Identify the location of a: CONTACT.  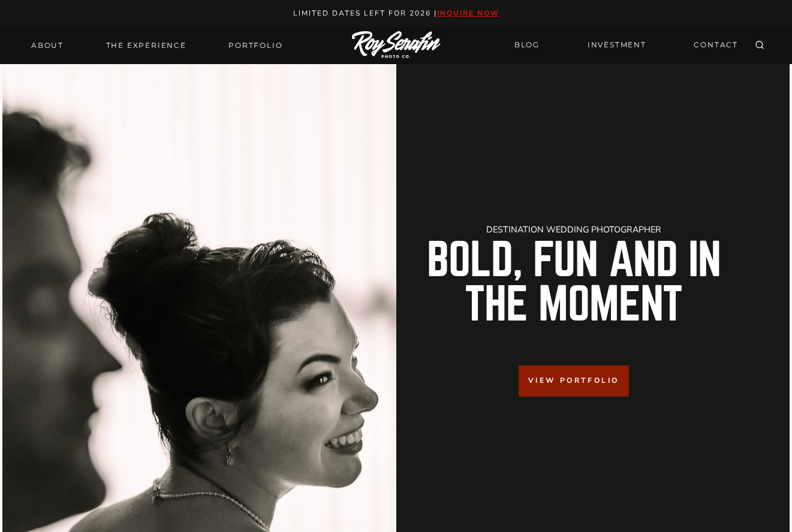
(716, 45).